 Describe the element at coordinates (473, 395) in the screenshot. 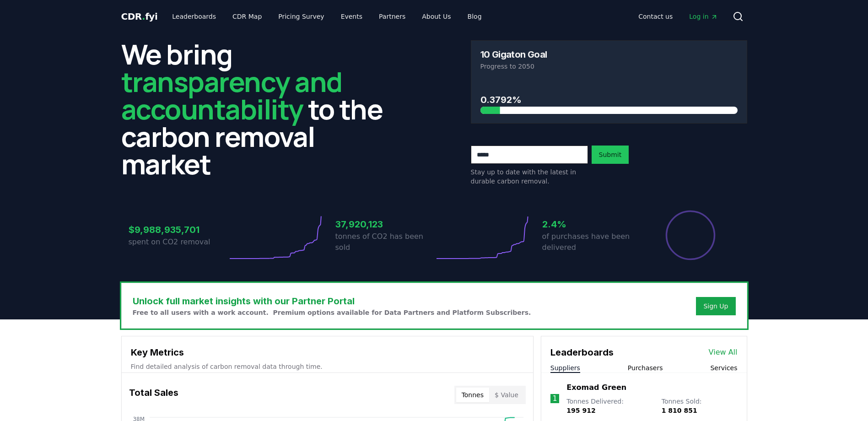

I see `button: Tonnes` at that location.